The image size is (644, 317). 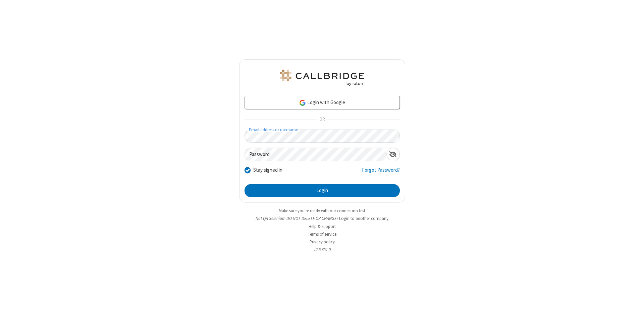 I want to click on li: Not QA Selenium DO NOT DELETE OR CHANGE?, so click(x=322, y=218).